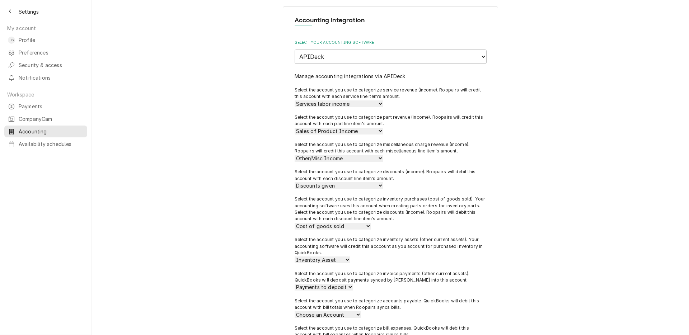 This screenshot has height=335, width=689. I want to click on p: Select the account you use to categorize part revenue (income). Roopairs will credit this account..., so click(390, 121).